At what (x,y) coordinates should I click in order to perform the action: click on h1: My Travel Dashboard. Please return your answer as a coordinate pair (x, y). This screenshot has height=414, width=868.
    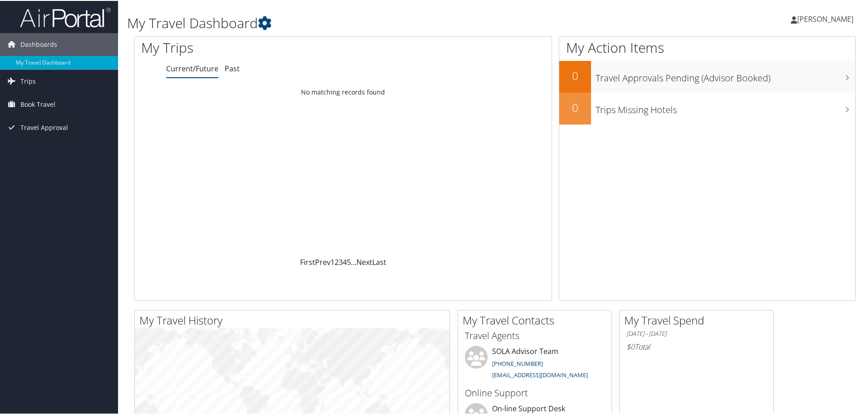
    Looking at the image, I should click on (372, 22).